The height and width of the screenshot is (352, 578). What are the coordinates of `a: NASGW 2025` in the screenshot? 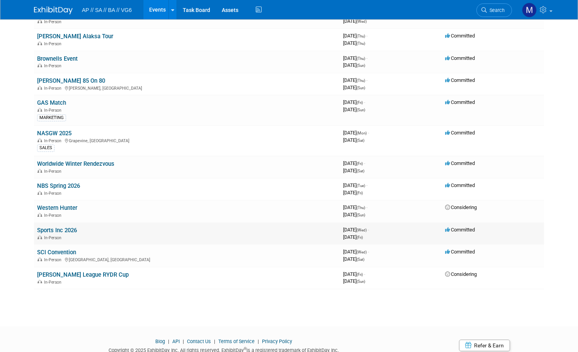 It's located at (54, 133).